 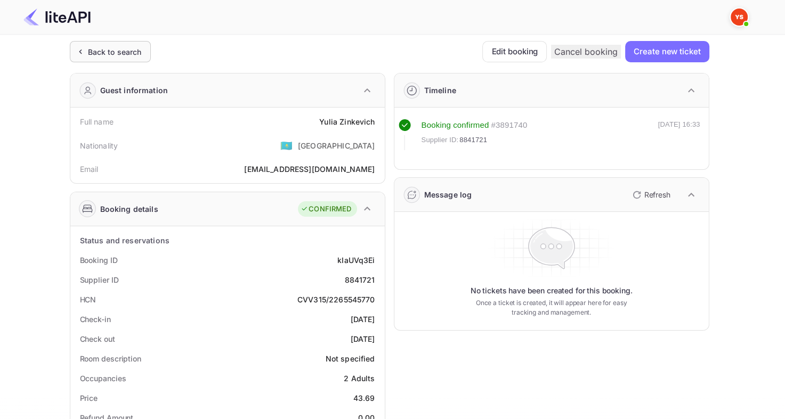 What do you see at coordinates (667, 52) in the screenshot?
I see `button: Create new ticket` at bounding box center [667, 52].